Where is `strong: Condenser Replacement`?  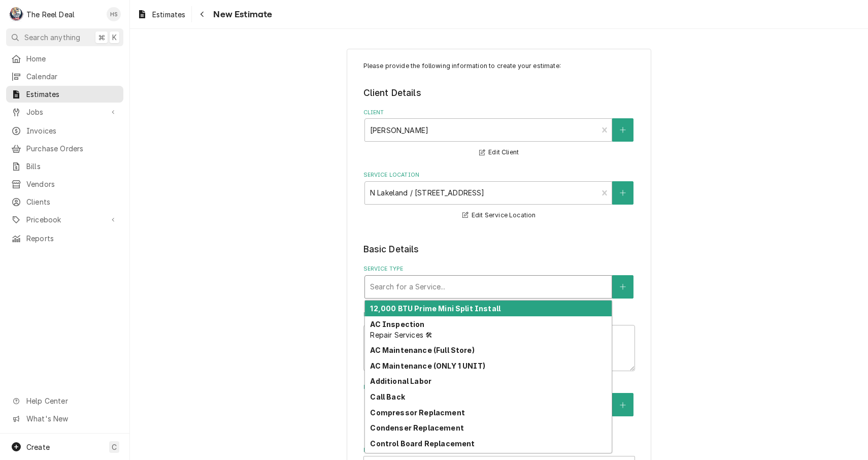
strong: Condenser Replacement is located at coordinates (417, 427).